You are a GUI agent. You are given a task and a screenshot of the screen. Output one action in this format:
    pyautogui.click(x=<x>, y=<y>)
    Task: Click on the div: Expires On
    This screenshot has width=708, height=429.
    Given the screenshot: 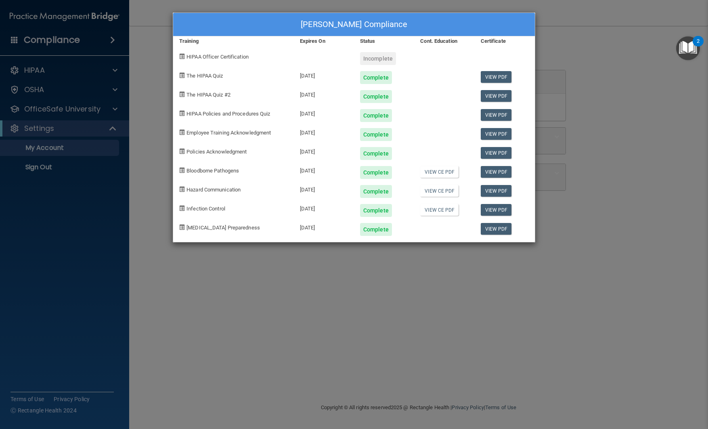 What is the action you would take?
    pyautogui.click(x=324, y=41)
    